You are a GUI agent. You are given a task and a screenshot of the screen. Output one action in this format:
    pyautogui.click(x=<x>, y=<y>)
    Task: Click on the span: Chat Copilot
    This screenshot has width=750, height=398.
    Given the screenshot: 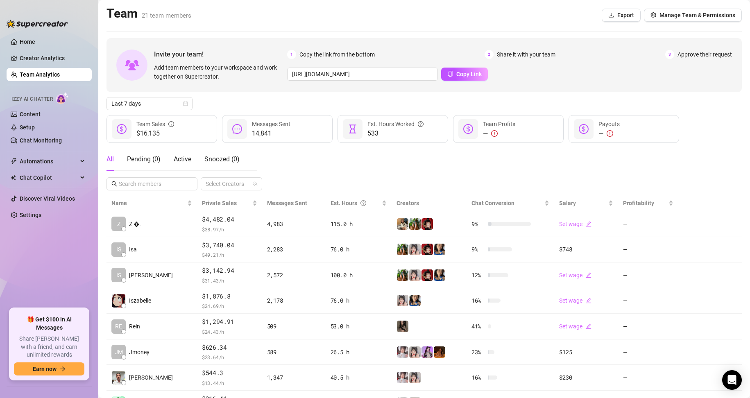 What is the action you would take?
    pyautogui.click(x=49, y=178)
    